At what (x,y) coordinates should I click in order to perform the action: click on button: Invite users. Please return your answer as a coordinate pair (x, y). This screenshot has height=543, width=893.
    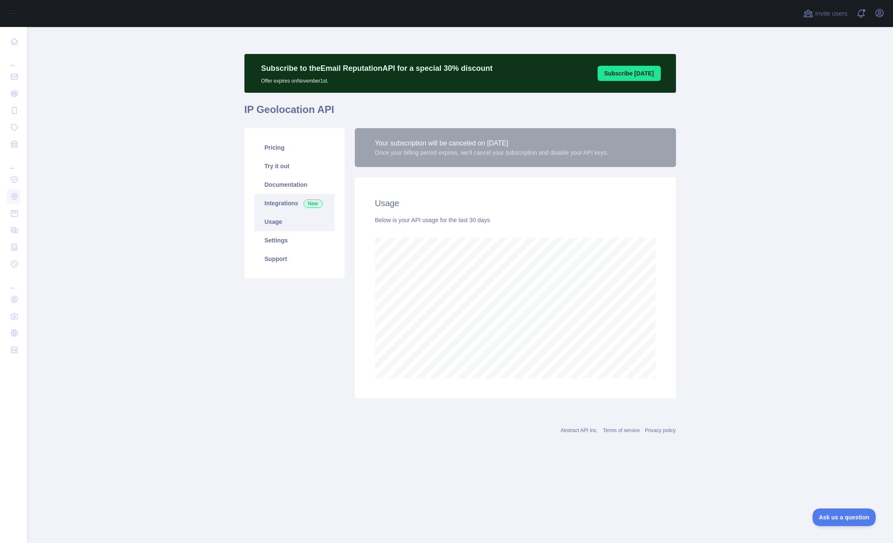
    Looking at the image, I should click on (826, 13).